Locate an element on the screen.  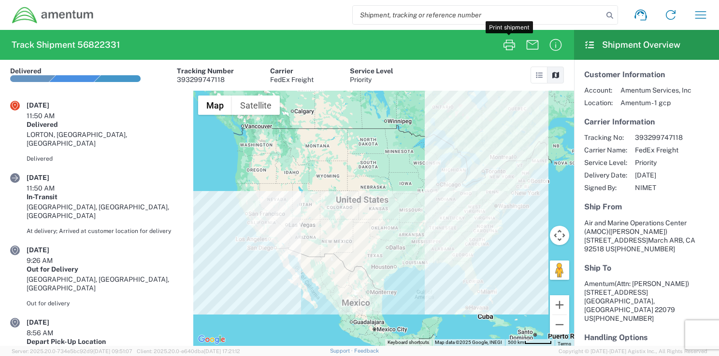
div: Out for delivery is located at coordinates (105, 304).